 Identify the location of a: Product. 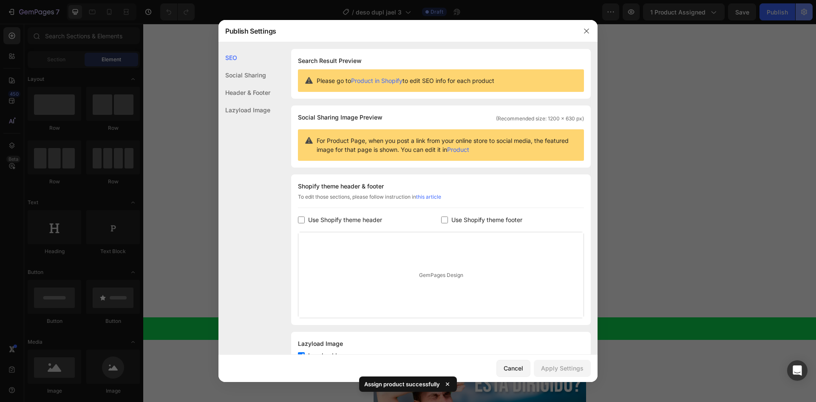
(458, 149).